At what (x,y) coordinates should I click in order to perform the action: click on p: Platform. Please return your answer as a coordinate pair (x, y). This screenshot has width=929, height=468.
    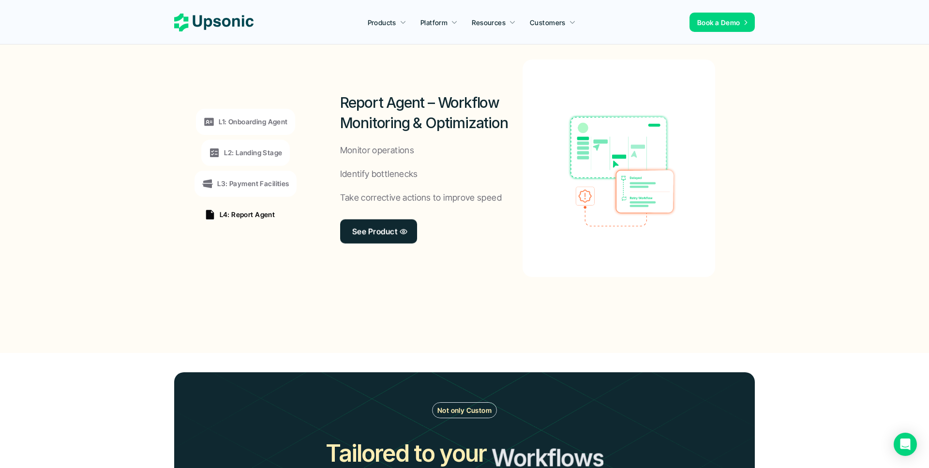
    Looking at the image, I should click on (434, 22).